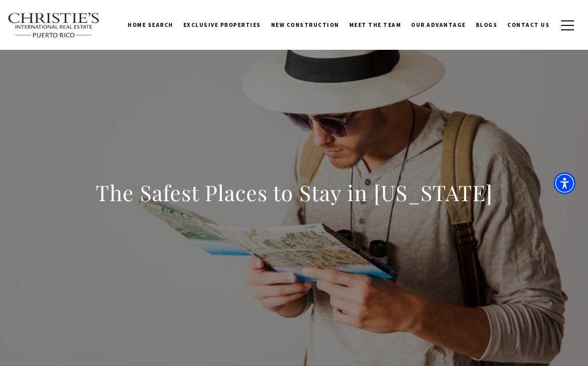  Describe the element at coordinates (305, 25) in the screenshot. I see `span: New Construction` at that location.